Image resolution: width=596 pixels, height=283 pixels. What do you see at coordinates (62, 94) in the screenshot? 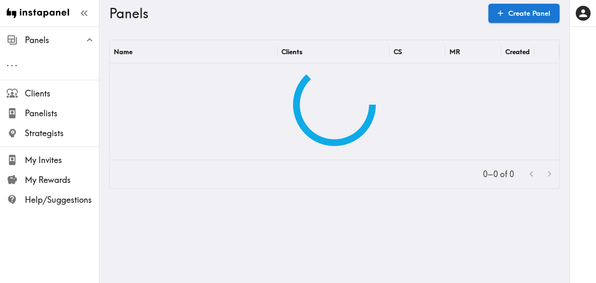
I see `span: Clients` at bounding box center [62, 94].